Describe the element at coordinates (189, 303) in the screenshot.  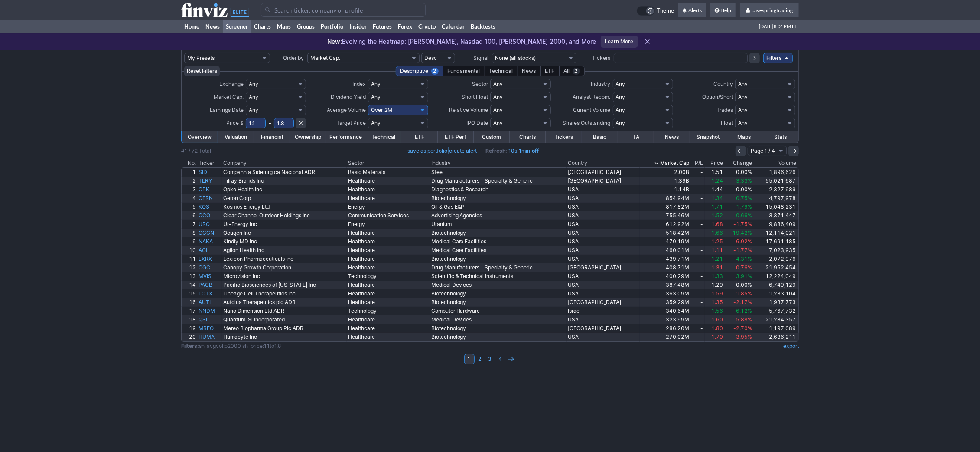
I see `a: 16` at that location.